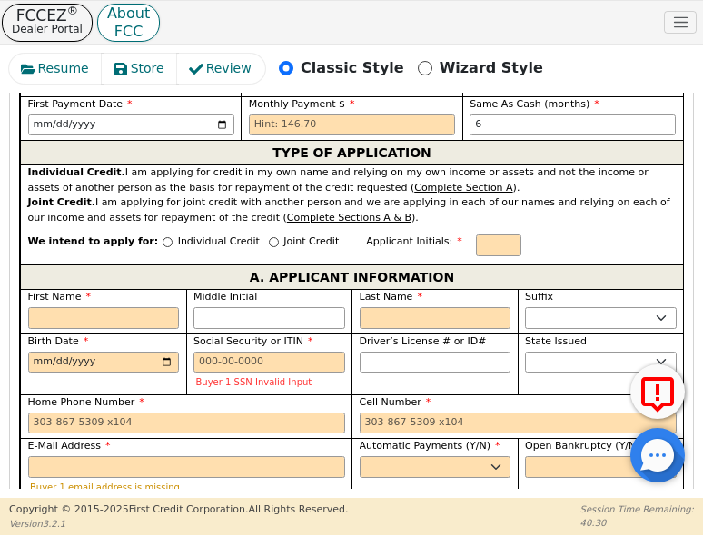 This screenshot has width=703, height=537. What do you see at coordinates (534, 104) in the screenshot?
I see `span: Same As Cash (months)` at bounding box center [534, 104].